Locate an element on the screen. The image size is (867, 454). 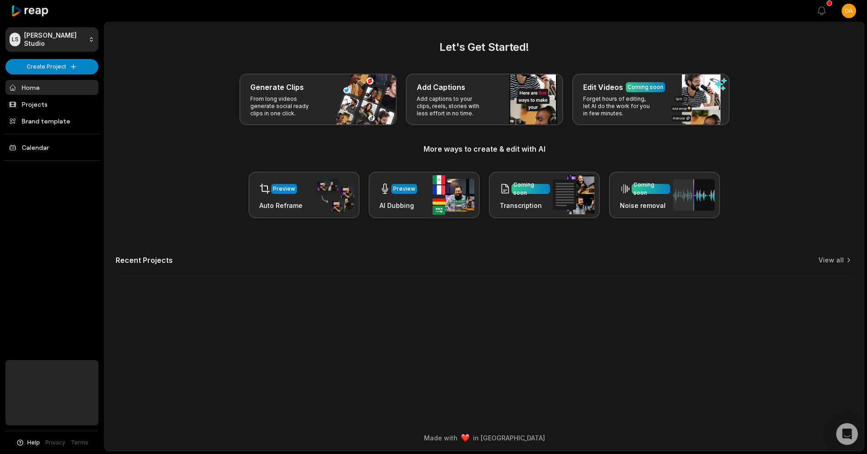
h2: Recent Projects is located at coordinates (144, 260).